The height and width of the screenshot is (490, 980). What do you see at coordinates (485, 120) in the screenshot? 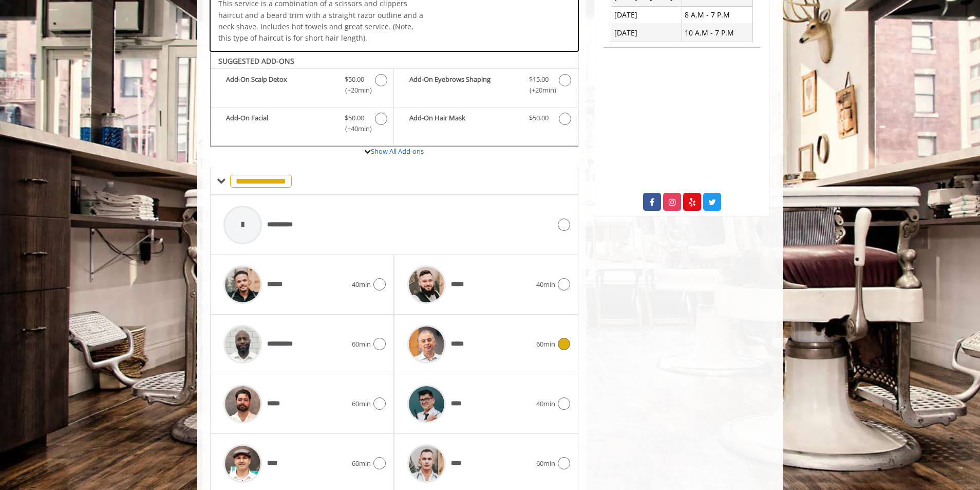
I see `label: Add-On Hair Mask` at bounding box center [485, 120].